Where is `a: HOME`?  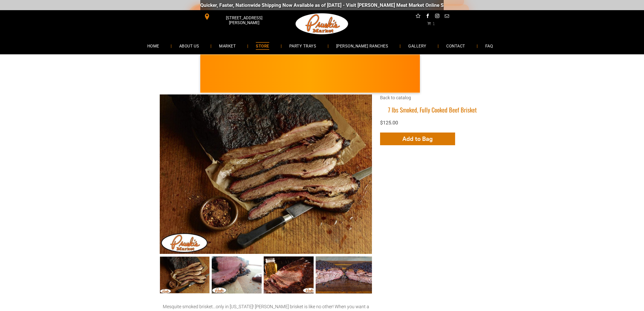
a: HOME is located at coordinates (153, 45).